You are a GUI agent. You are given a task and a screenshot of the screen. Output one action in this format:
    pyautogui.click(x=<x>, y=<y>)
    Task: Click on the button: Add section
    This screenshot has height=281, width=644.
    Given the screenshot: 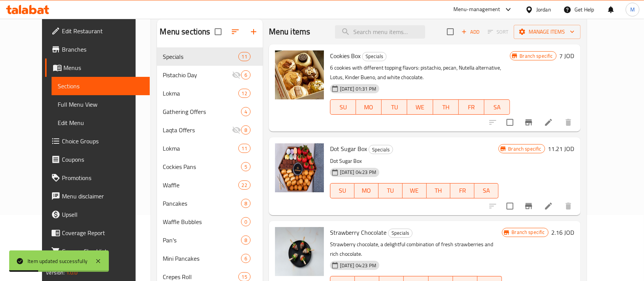 What is the action you would take?
    pyautogui.click(x=254, y=32)
    